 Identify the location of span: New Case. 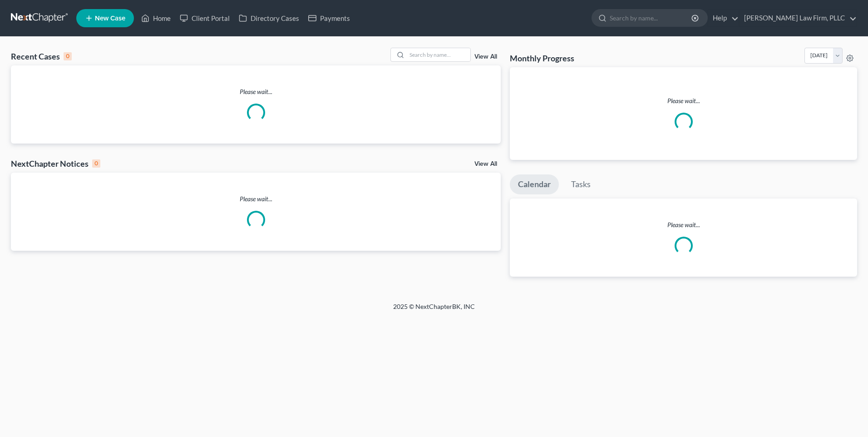
(110, 18).